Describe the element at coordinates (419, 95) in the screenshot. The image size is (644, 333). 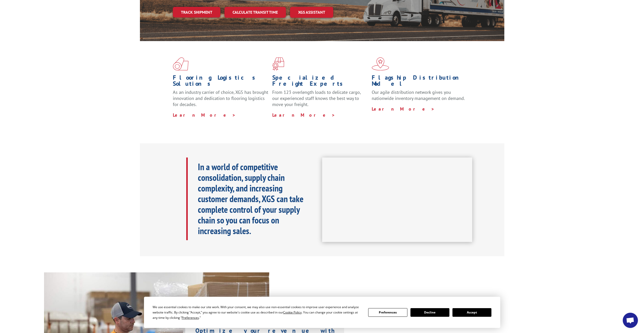
I see `span: Our agile distribution network gives you nationwide inventory management on demand.` at that location.